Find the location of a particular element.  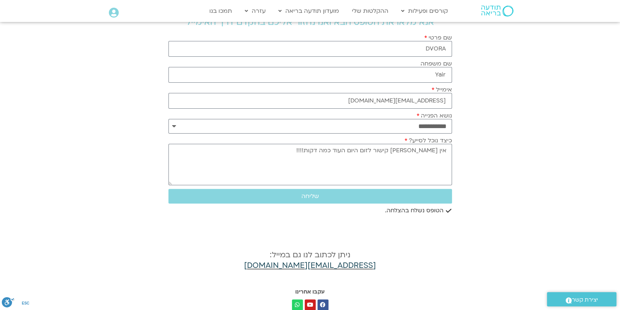

div: הטופס נשלח בהצלחה. is located at coordinates (310, 210).